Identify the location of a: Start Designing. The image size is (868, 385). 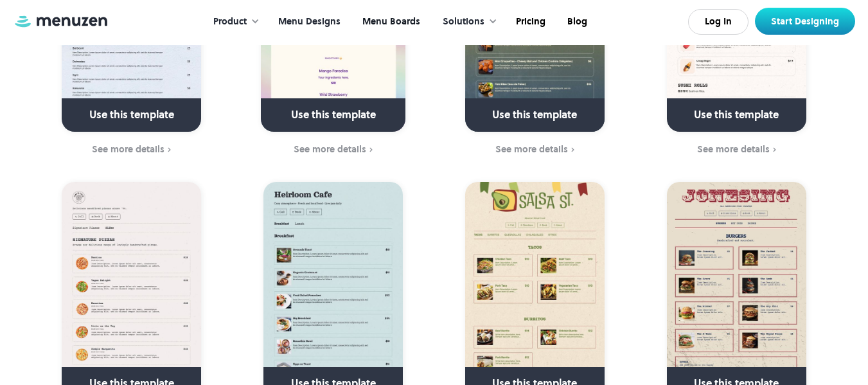
(805, 21).